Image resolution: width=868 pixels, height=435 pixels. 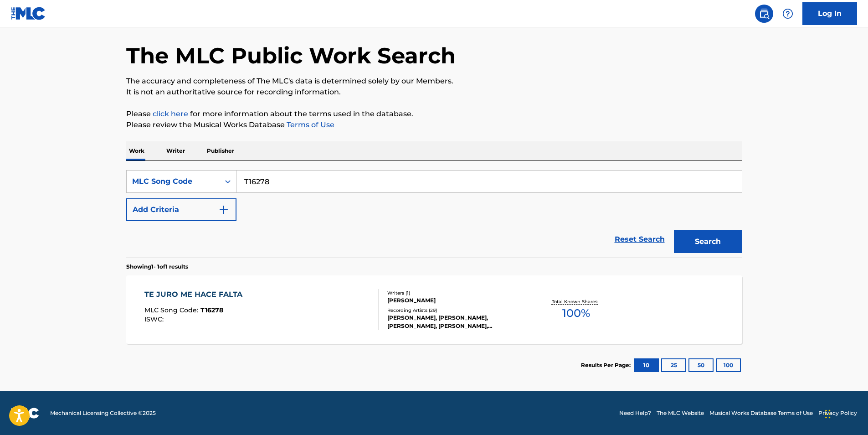 I want to click on span: Mechanical Licensing Collective © 2025, so click(x=103, y=413).